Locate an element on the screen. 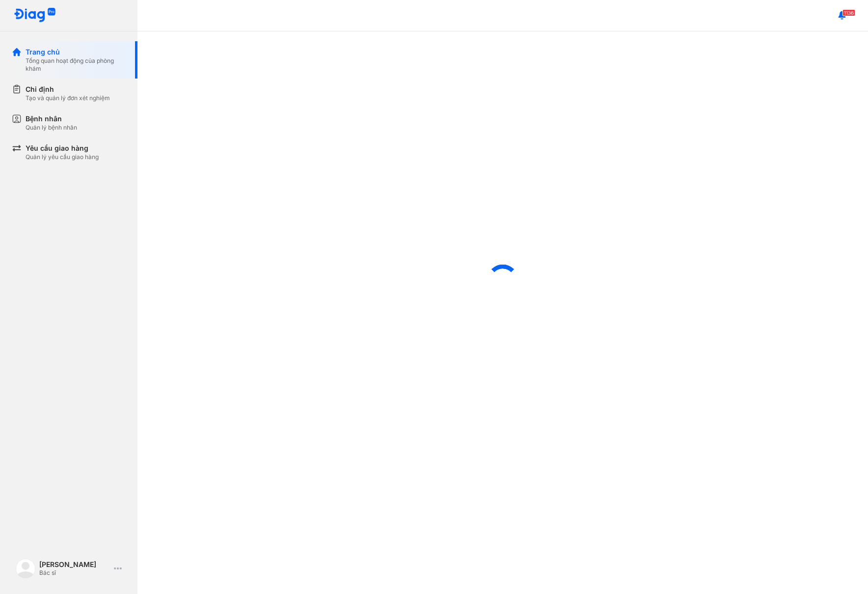  div: Quản lý bệnh nhân is located at coordinates (51, 128).